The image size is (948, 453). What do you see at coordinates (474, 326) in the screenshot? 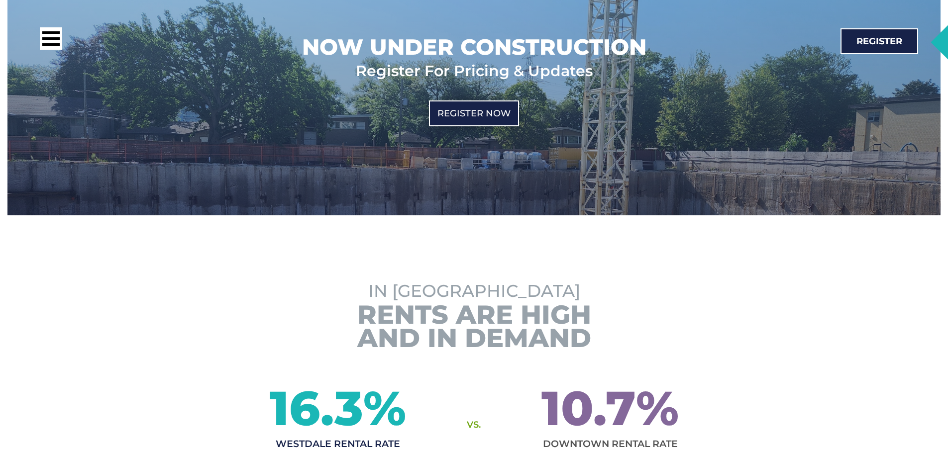
I see `h3: Rents are High and in Demand` at bounding box center [474, 326].